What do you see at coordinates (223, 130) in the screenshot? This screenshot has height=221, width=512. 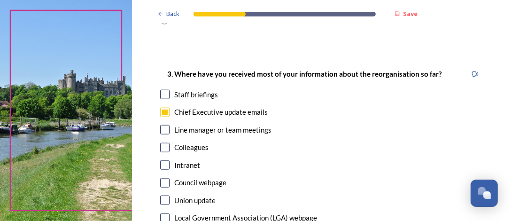 I see `div: Line manager or team meetings` at bounding box center [223, 130].